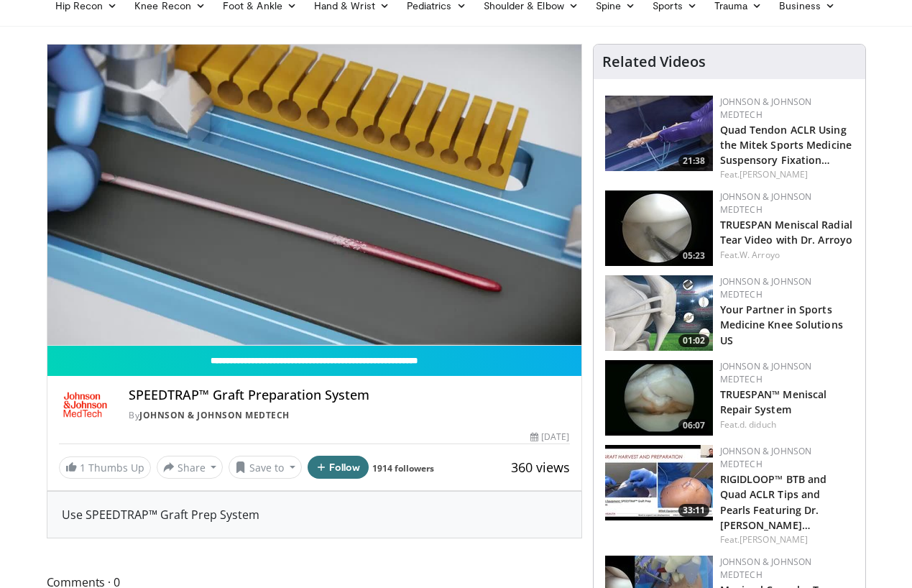 Image resolution: width=912 pixels, height=588 pixels. I want to click on a: d. diduch, so click(757, 424).